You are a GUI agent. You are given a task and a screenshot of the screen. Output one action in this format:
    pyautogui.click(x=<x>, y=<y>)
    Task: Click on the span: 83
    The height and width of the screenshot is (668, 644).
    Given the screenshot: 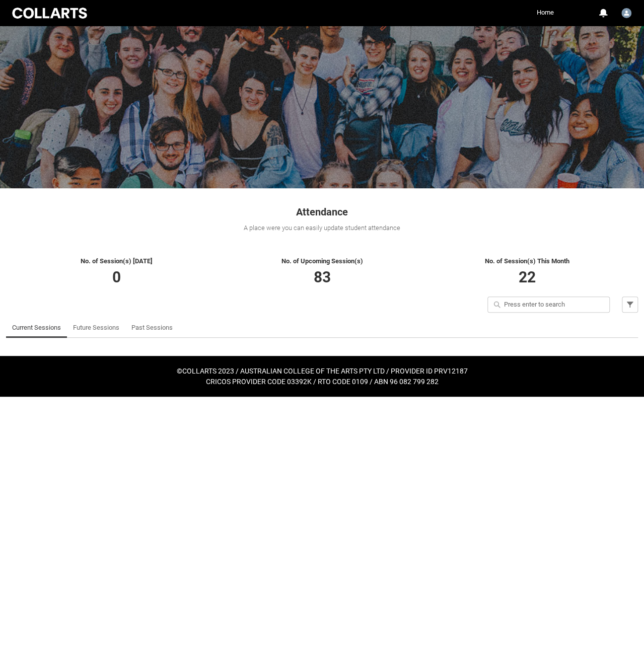 What is the action you would take?
    pyautogui.click(x=322, y=277)
    